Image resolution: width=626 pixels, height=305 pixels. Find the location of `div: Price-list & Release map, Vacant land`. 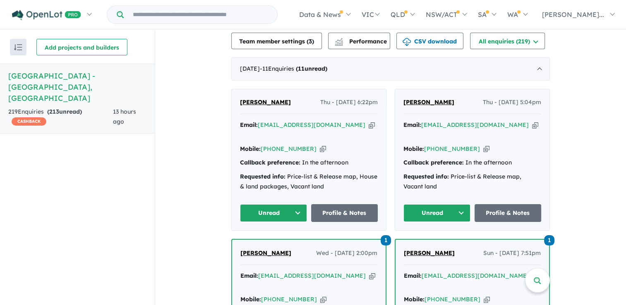

div: Price-list & Release map, Vacant land is located at coordinates (472, 182).